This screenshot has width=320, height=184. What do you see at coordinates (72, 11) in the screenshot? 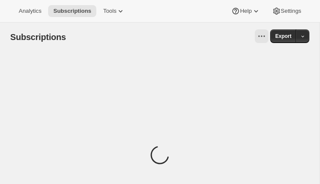
I see `button: Subscriptions` at bounding box center [72, 11].